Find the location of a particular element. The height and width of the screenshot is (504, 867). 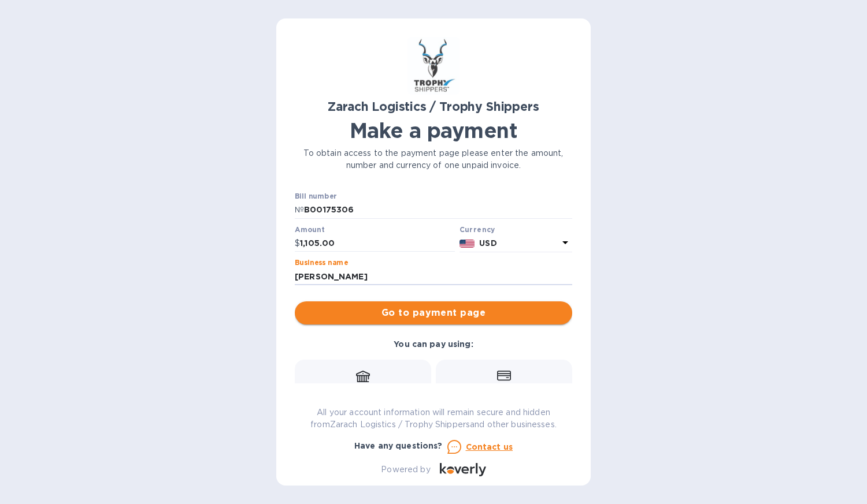

b: USD is located at coordinates (488, 243).